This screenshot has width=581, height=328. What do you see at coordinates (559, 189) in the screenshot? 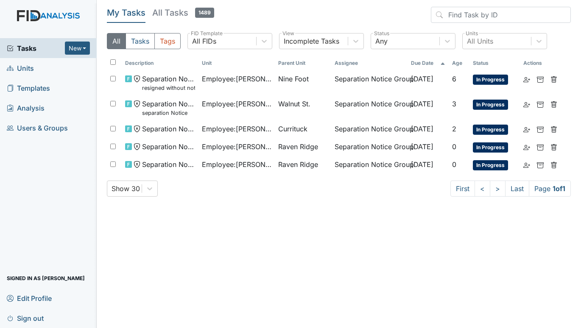
I see `strong: 1 of 1` at bounding box center [559, 189].